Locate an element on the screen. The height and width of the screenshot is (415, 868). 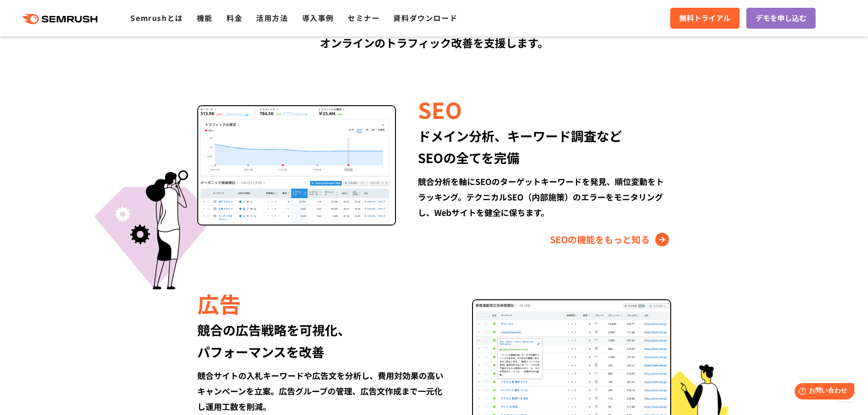
a: セミナー is located at coordinates (363, 18).